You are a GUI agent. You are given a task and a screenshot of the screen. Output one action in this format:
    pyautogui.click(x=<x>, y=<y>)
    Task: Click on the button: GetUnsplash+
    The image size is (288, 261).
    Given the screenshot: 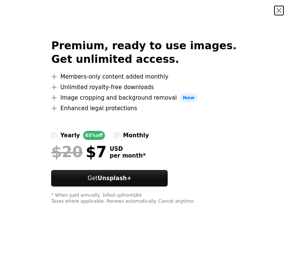 What is the action you would take?
    pyautogui.click(x=110, y=178)
    